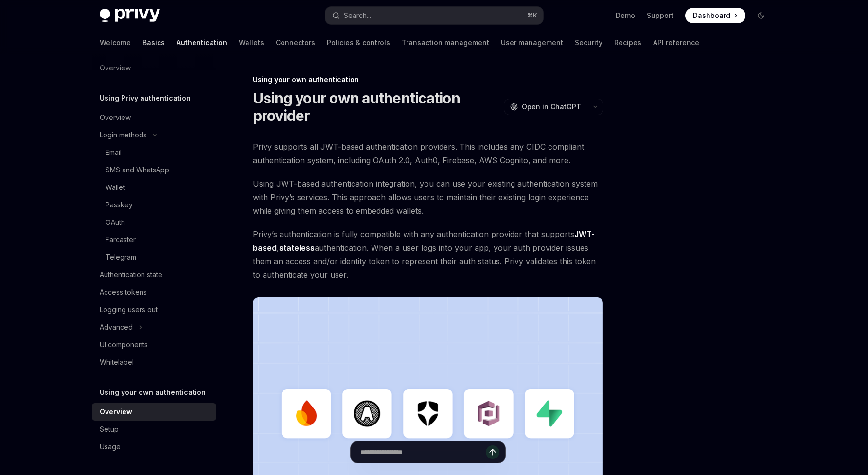 The image size is (868, 475). Describe the element at coordinates (154, 293) in the screenshot. I see `a: Access tokens` at that location.